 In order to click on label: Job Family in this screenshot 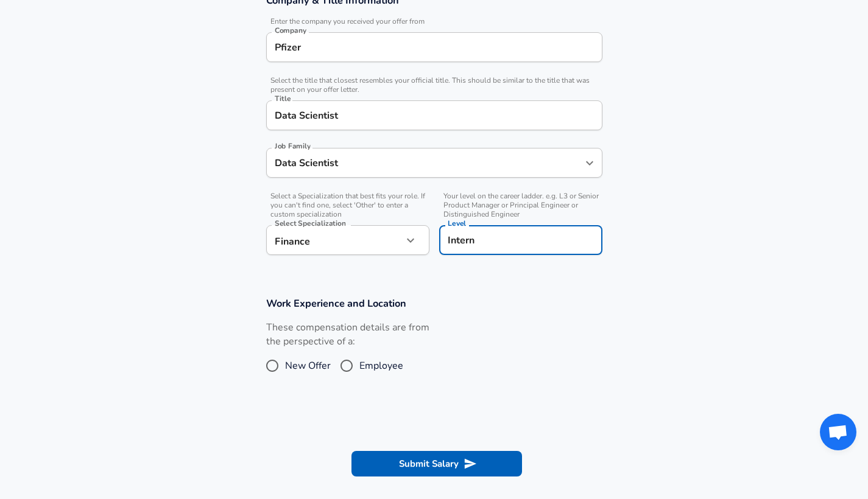, I will do `click(293, 146)`.